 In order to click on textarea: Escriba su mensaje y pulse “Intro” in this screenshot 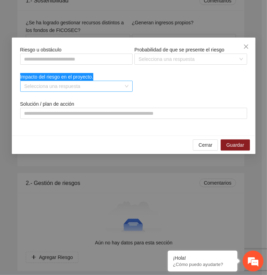, I will do `click(68, 202)`.